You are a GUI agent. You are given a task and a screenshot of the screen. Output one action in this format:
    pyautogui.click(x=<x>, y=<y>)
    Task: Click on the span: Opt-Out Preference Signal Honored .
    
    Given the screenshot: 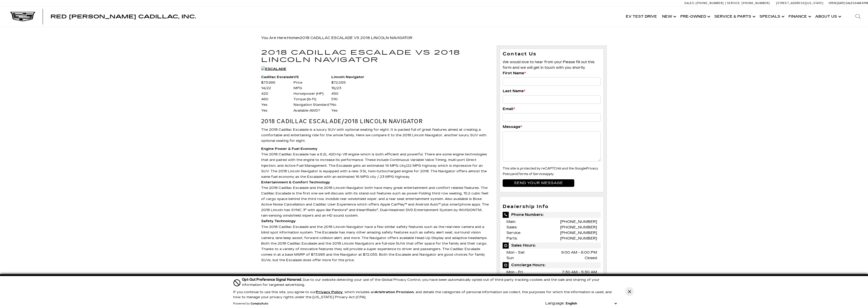 What is the action you would take?
    pyautogui.click(x=272, y=280)
    